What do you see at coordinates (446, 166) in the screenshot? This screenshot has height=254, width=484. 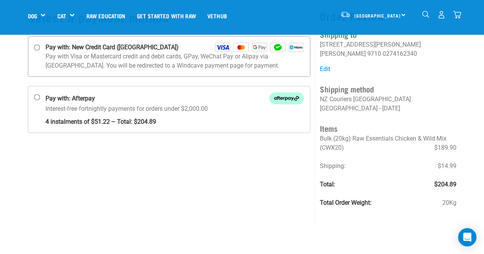 I see `span: $14.99` at bounding box center [446, 166].